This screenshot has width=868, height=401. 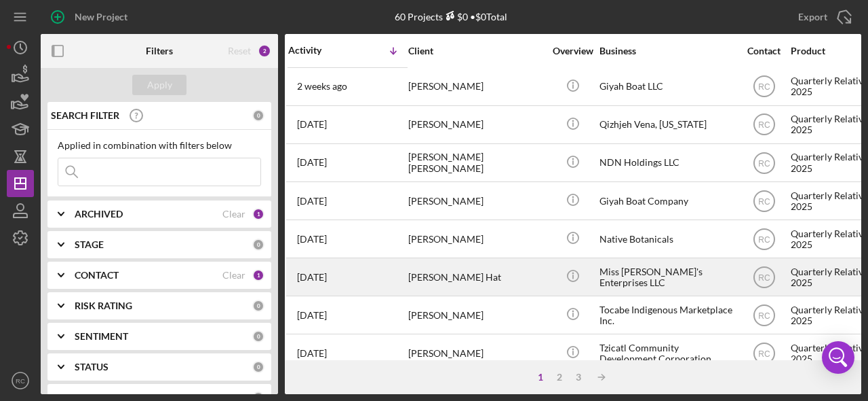 I want to click on b: Filters, so click(x=160, y=51).